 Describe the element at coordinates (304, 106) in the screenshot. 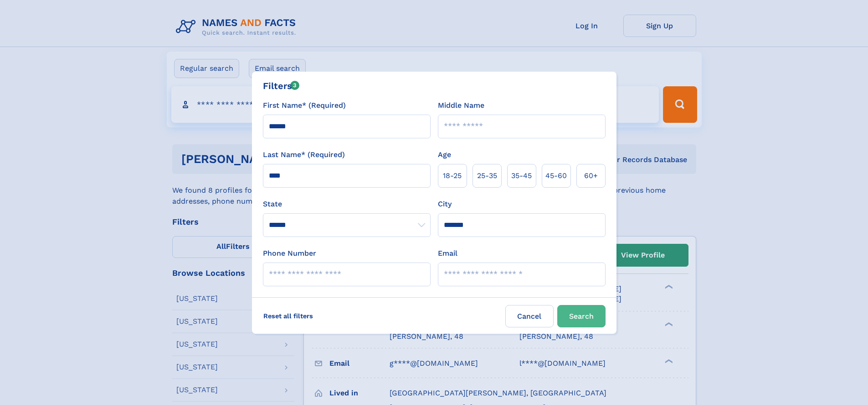

I see `label: First Name* (Required)` at that location.